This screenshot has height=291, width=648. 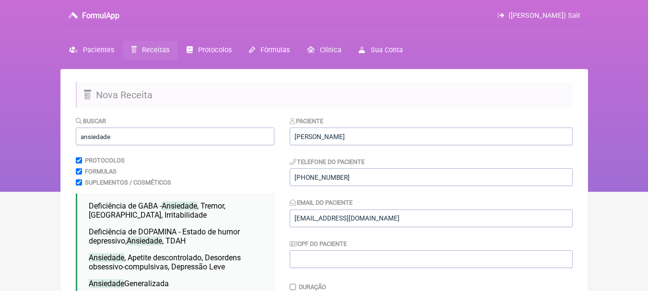 I want to click on a: Clínica, so click(x=324, y=50).